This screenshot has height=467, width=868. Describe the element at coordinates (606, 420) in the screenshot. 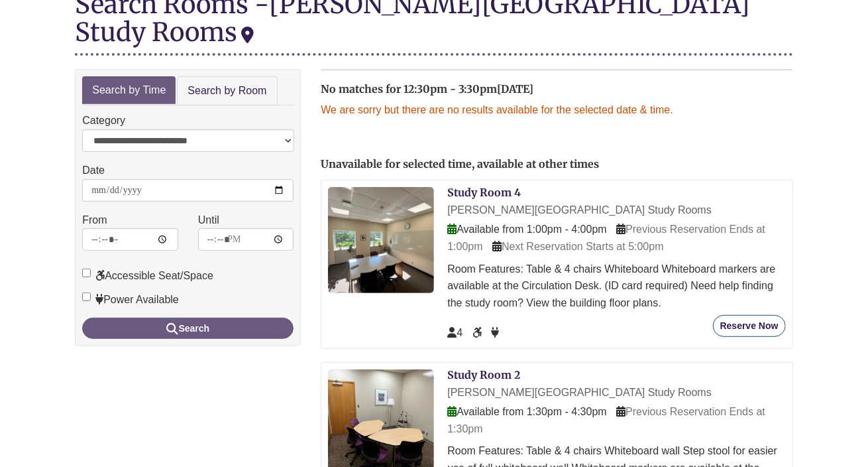

I see `span: Previous Reservation Ends at 1:30pm` at that location.